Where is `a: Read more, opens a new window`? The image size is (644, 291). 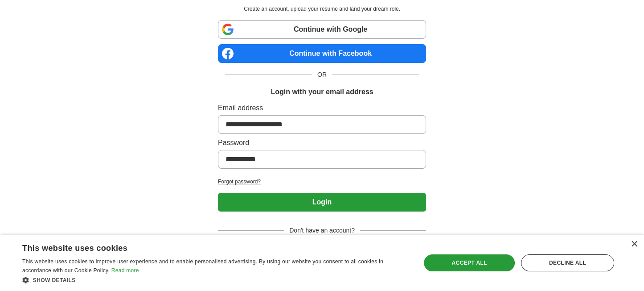 a: Read more, opens a new window is located at coordinates (125, 270).